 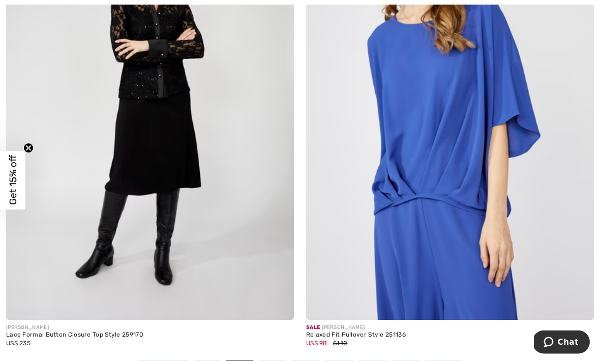 I want to click on span: Sale, so click(x=313, y=328).